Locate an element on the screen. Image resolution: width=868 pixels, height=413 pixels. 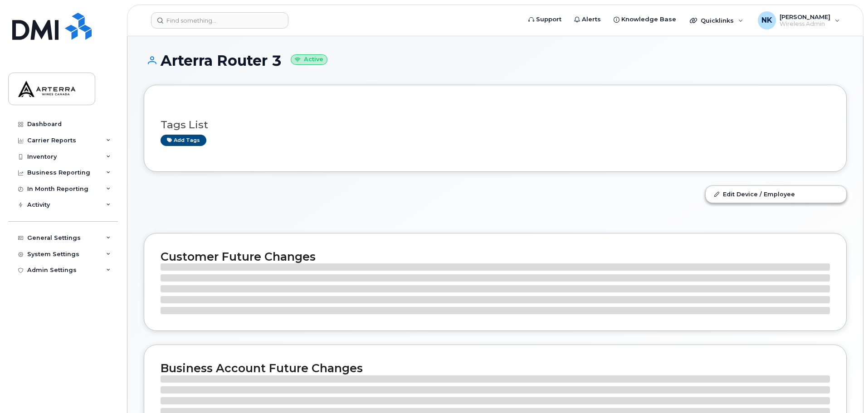
a: Add tags is located at coordinates (183, 140).